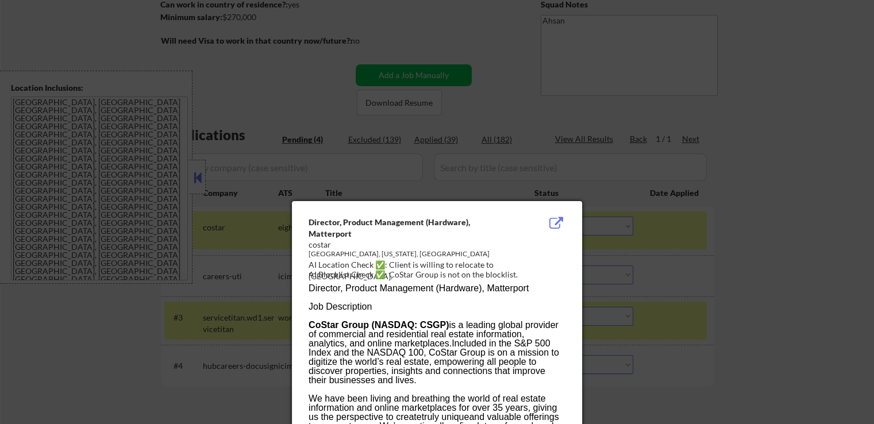 This screenshot has height=424, width=874. Describe the element at coordinates (379, 325) in the screenshot. I see `span: CoStar Group (NASDAQ: CSGP)` at that location.